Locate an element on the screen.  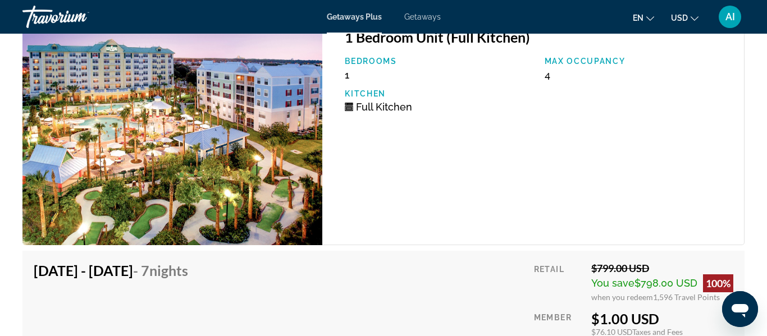
div: 100% is located at coordinates (718, 283).